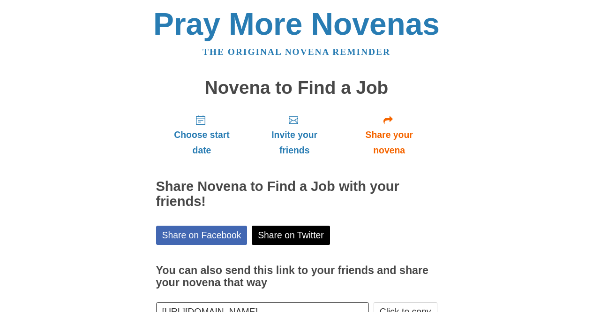 This screenshot has height=312, width=593. Describe the element at coordinates (296, 52) in the screenshot. I see `a: The original novena reminder` at that location.